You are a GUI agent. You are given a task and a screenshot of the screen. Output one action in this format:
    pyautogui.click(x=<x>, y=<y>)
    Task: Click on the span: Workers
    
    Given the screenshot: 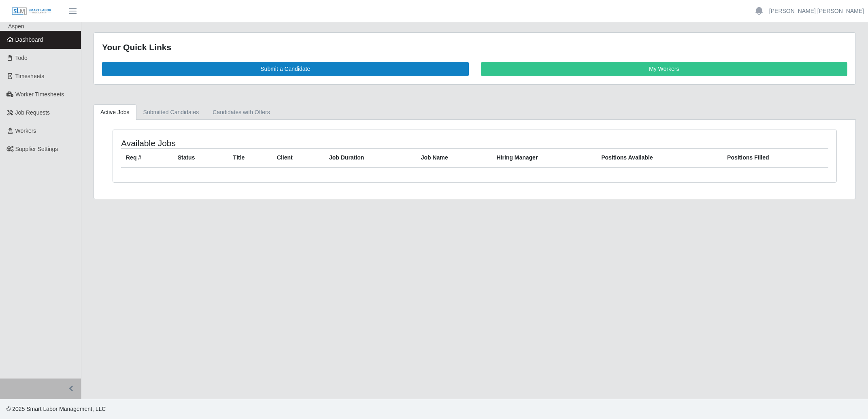 What is the action you would take?
    pyautogui.click(x=26, y=131)
    